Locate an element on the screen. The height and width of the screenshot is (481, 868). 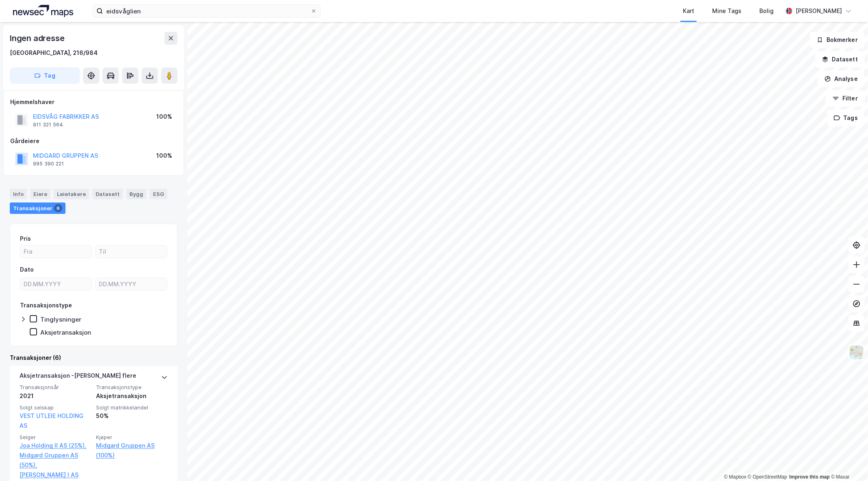
button: Analyse is located at coordinates (841, 79).